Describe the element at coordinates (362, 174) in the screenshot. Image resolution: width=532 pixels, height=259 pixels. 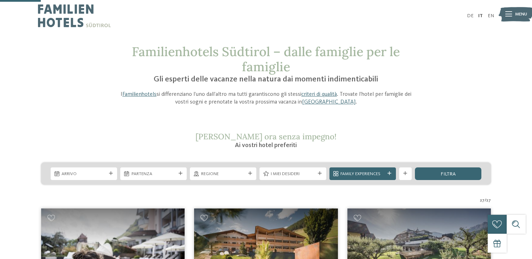
I see `span: Family Experiences` at that location.